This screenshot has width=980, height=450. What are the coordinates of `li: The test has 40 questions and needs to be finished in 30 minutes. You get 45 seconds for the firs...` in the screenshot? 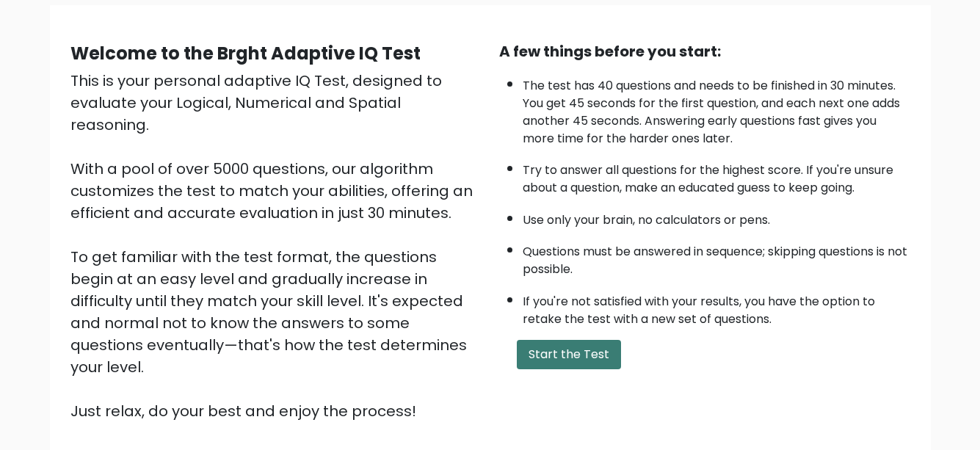 It's located at (717, 108).